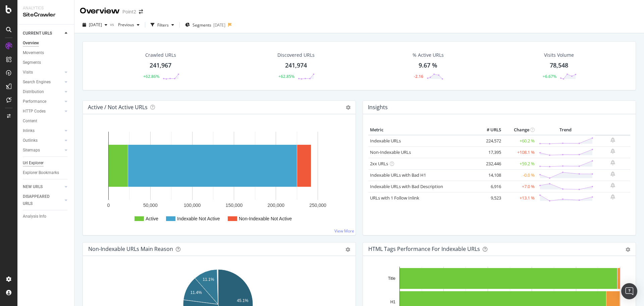  I want to click on td: +108.1 %, so click(520, 152).